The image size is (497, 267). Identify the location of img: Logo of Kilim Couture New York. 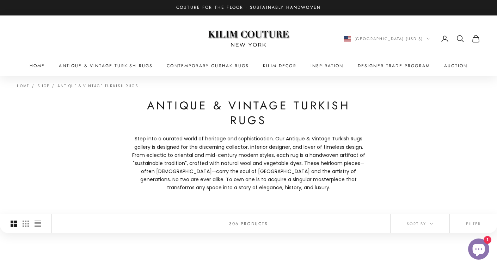
(248, 39).